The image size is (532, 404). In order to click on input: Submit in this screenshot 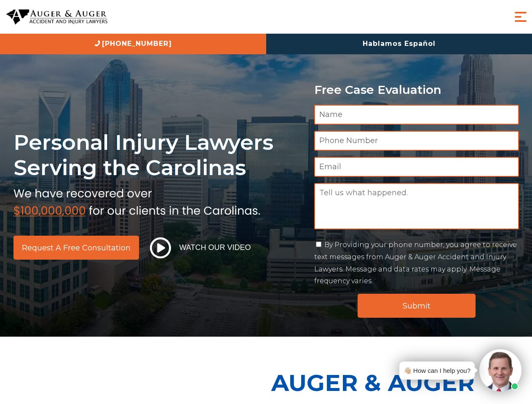, I will do `click(416, 306)`.